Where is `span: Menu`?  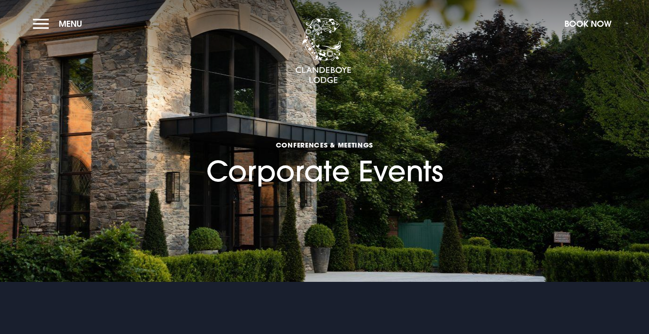
span: Menu is located at coordinates (71, 24).